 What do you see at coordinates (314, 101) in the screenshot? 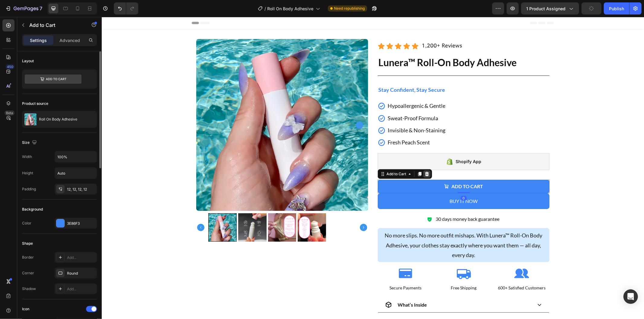
I see `p: Sweat-Proof Formula` at bounding box center [314, 101].